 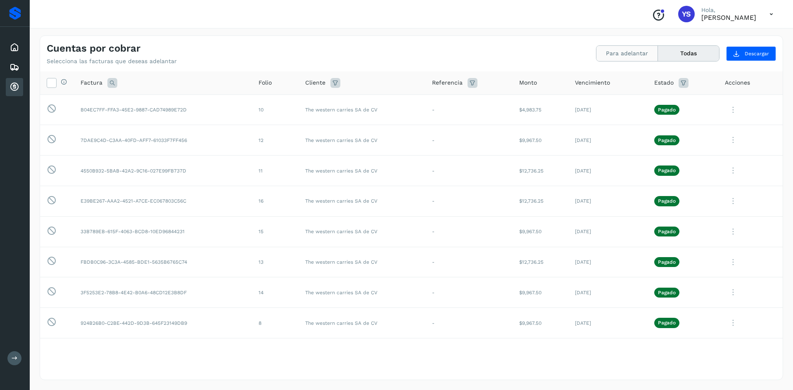 What do you see at coordinates (111, 61) in the screenshot?
I see `p: Selecciona las facturas que deseas adelantar` at bounding box center [111, 61].